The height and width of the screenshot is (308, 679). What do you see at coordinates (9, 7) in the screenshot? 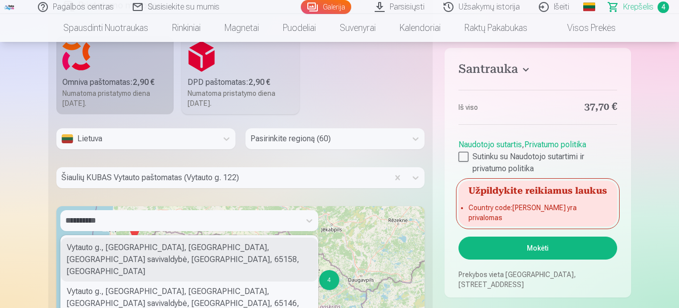
I see `img: /fa5` at bounding box center [9, 7].